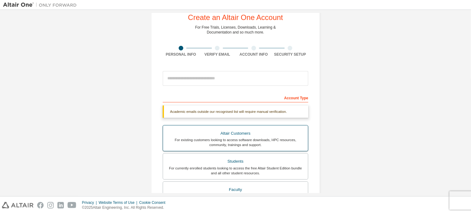  What do you see at coordinates (218, 54) in the screenshot?
I see `div: Verify Email` at bounding box center [218, 54].